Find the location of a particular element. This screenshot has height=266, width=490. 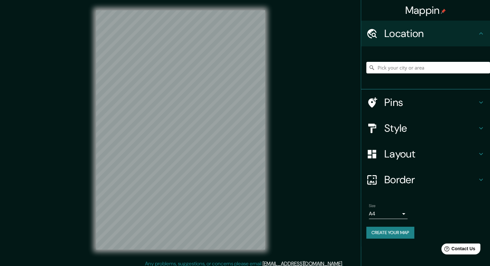

h4: Style is located at coordinates (431, 128).